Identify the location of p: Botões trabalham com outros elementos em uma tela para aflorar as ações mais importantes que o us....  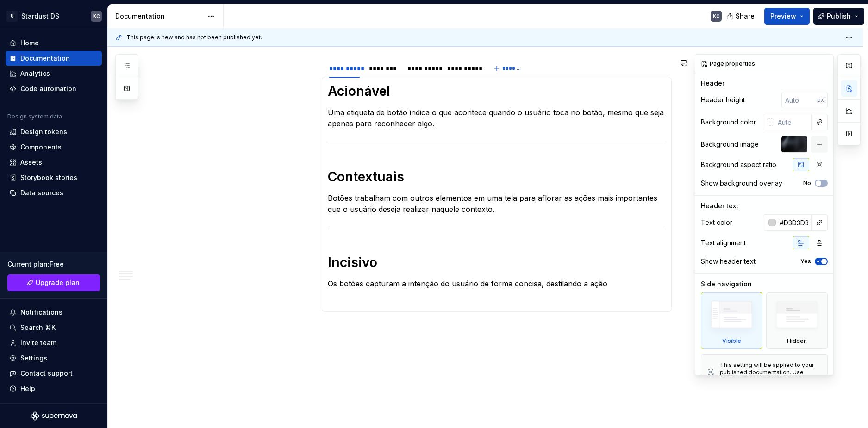
(497, 203).